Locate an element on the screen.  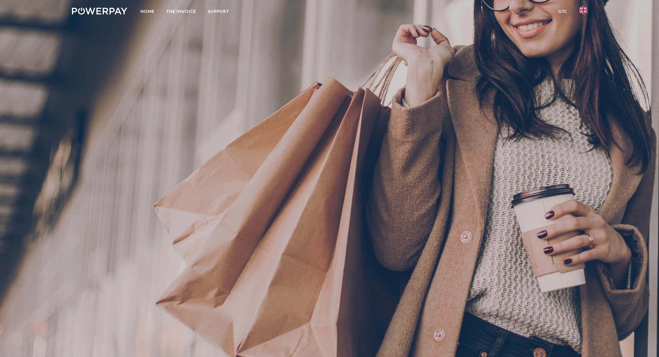
a: THE INVOICE is located at coordinates (181, 11).